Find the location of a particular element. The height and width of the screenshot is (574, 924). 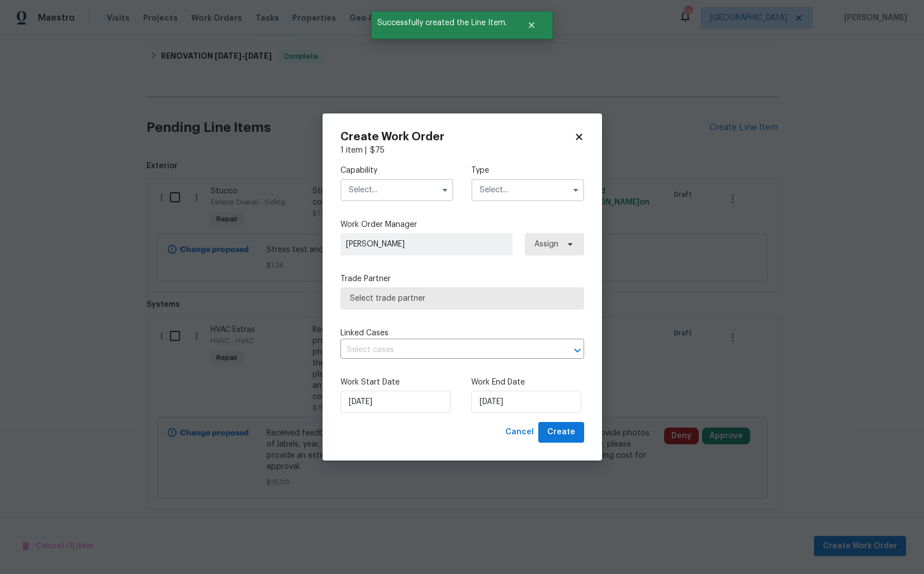

div: 1 item | is located at coordinates (463, 150).